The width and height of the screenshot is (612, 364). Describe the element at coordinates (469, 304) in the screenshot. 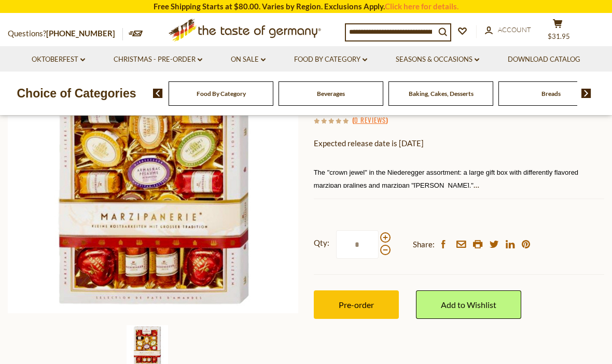

I see `a: Add to Wishlist` at that location.